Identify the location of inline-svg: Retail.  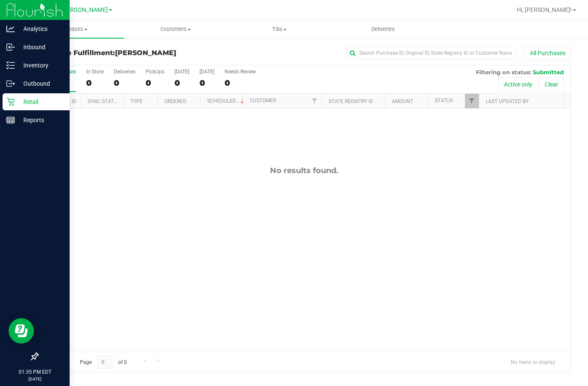
(10, 102).